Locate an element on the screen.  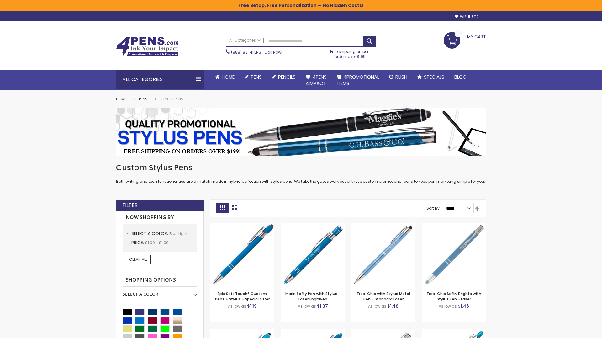
a: Tres-Chic Softy Brights with Stylus Pen - Laser is located at coordinates (453, 296).